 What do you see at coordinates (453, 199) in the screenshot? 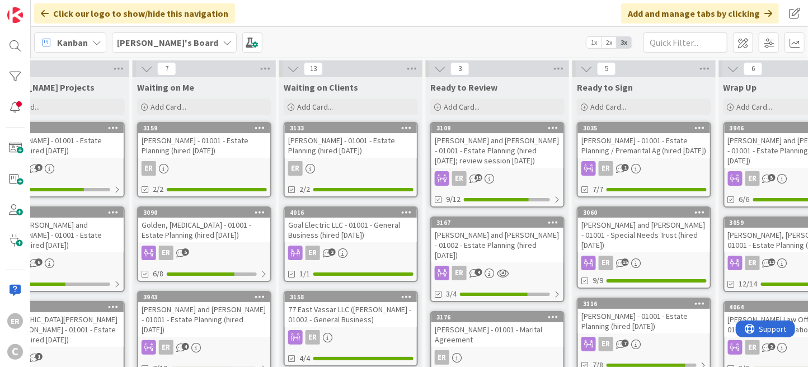
I see `span: 9/12` at bounding box center [453, 199].